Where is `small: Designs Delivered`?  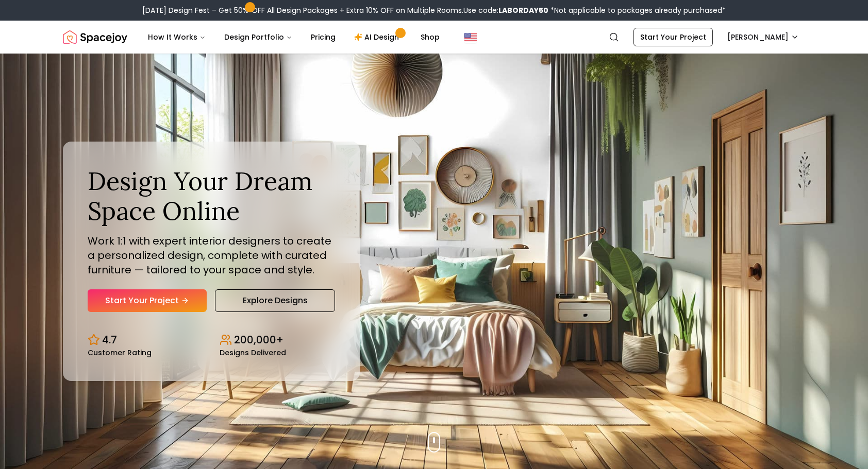 small: Designs Delivered is located at coordinates (252, 353).